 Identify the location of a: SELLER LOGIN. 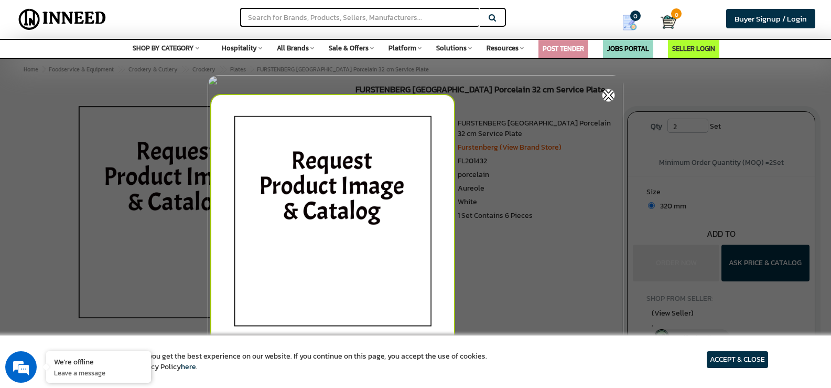
(694, 48).